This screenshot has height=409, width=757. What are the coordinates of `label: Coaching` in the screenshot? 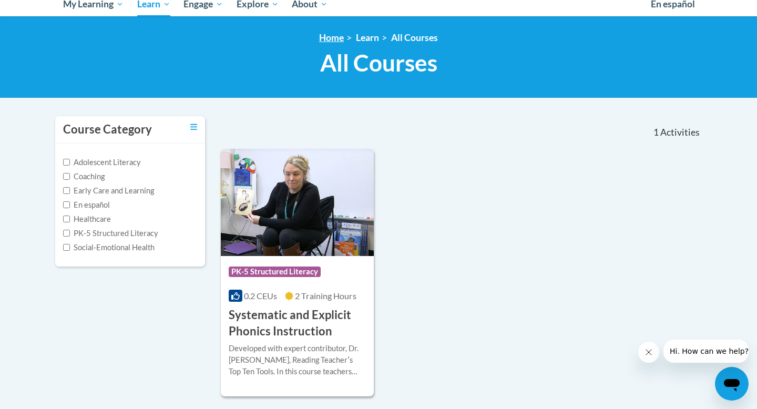 It's located at (84, 177).